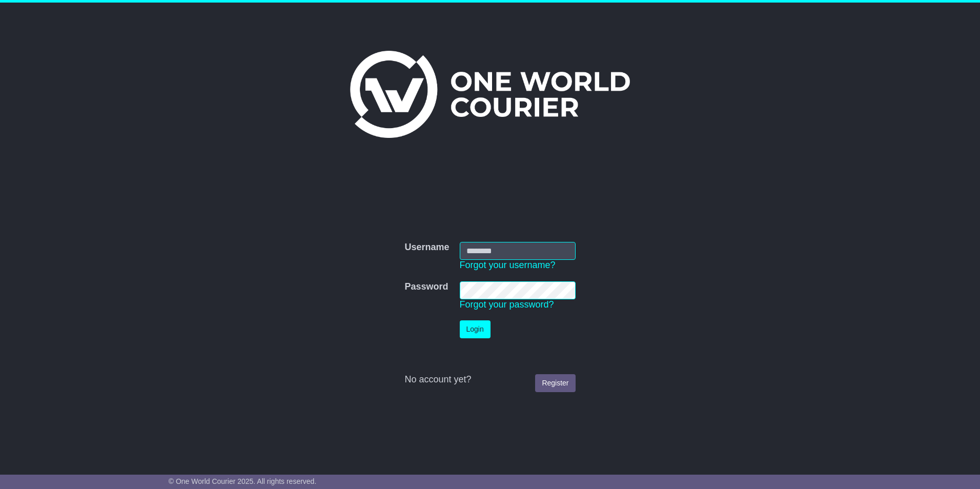 The height and width of the screenshot is (489, 980). I want to click on span: © One World Courier 2025. All rights reserved., so click(243, 481).